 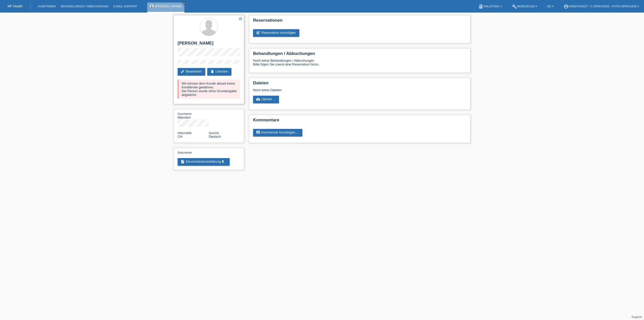 I want to click on a: Kund*innen, so click(x=47, y=6).